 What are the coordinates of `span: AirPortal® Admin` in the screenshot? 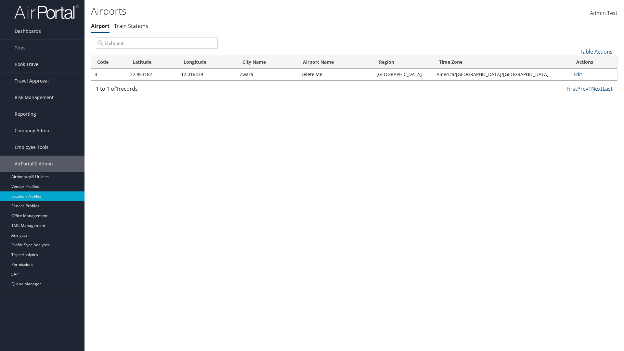 It's located at (34, 164).